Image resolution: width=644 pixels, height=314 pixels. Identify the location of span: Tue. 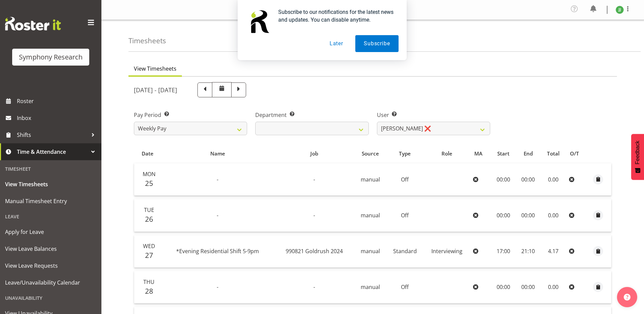
(149, 210).